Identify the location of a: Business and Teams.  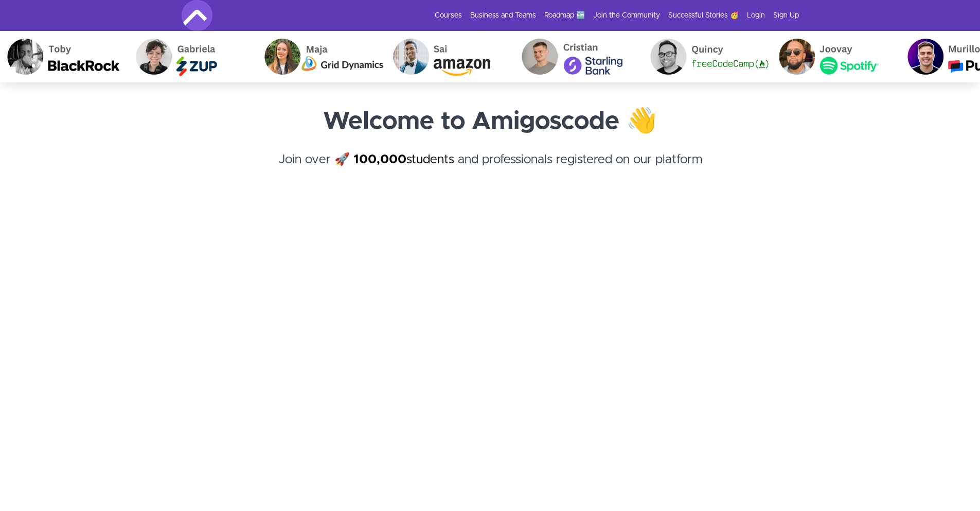
(503, 15).